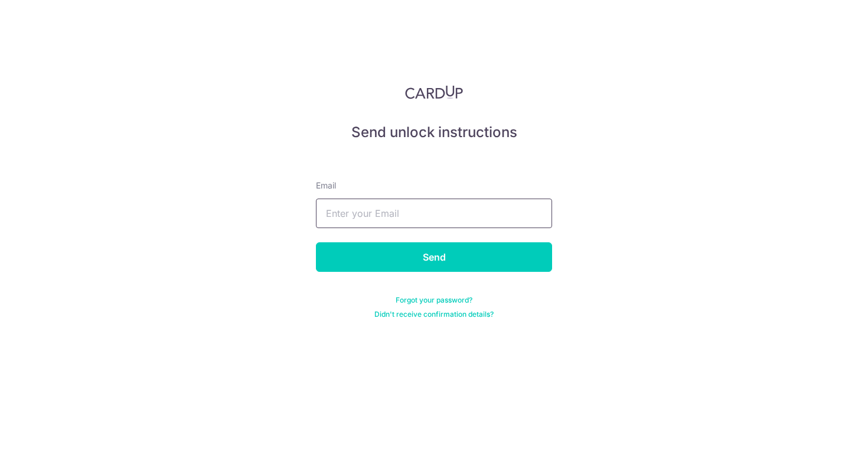  What do you see at coordinates (434, 92) in the screenshot?
I see `img: CardUp Logo` at bounding box center [434, 92].